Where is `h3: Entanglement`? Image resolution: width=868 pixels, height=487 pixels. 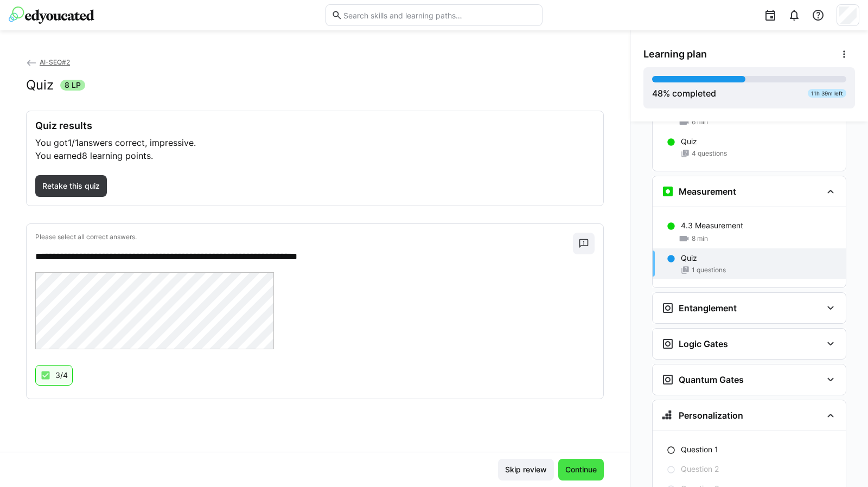
h3: Entanglement is located at coordinates (708, 308).